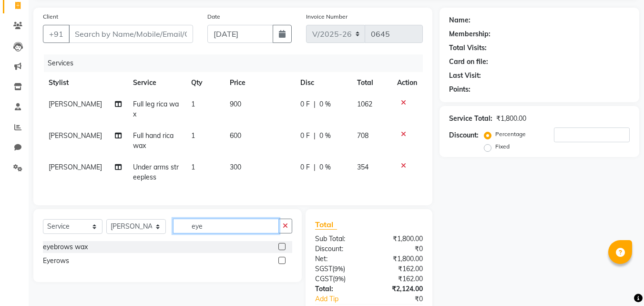 This screenshot has height=306, width=644. What do you see at coordinates (338, 239) in the screenshot?
I see `div: Sub Total:` at bounding box center [338, 239].